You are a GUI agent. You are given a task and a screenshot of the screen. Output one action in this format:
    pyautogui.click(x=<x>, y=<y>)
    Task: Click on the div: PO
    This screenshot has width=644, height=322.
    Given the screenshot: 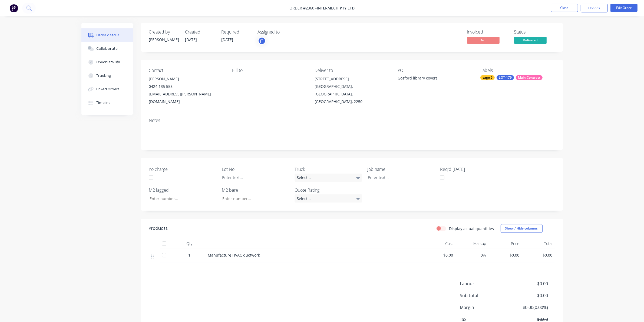 What is the action you would take?
    pyautogui.click(x=435, y=70)
    